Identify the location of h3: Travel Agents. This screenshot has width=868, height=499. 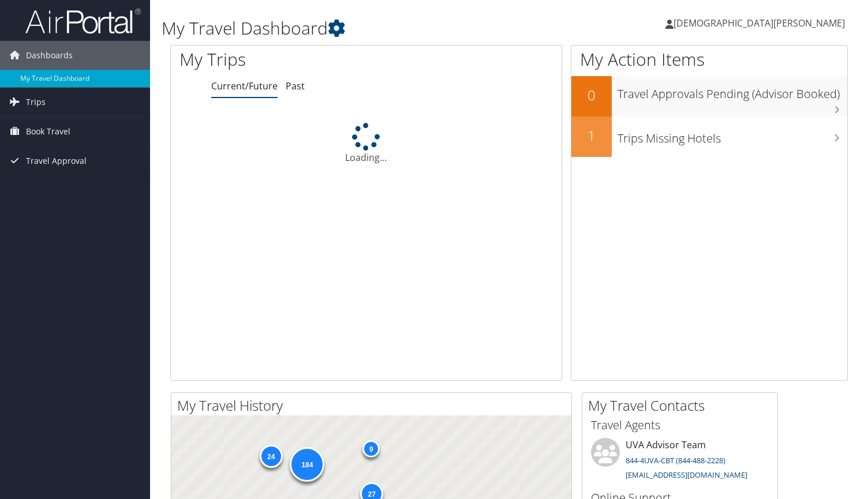
(680, 425).